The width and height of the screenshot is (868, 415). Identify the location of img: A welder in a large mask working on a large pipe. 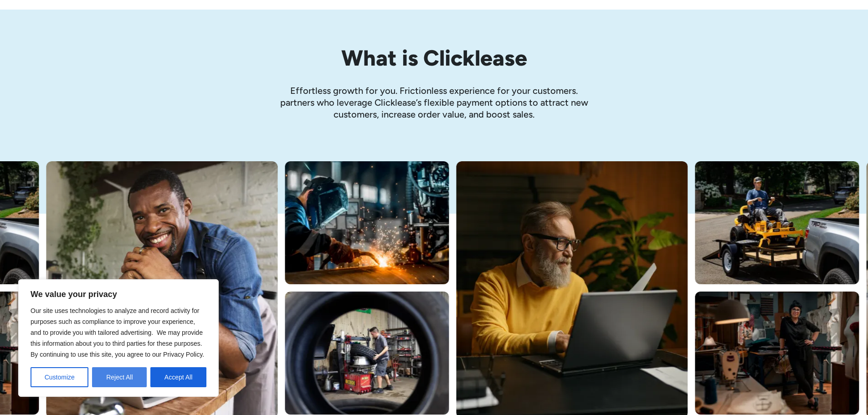
(367, 223).